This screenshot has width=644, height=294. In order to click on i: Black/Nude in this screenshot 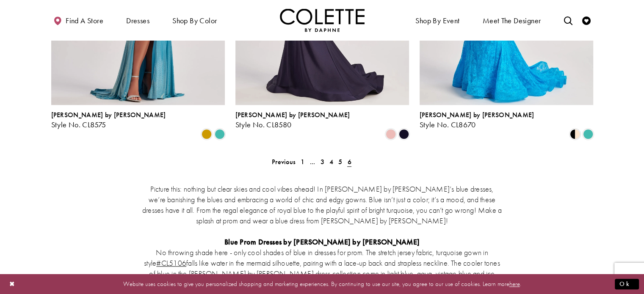, I will do `click(575, 134)`.